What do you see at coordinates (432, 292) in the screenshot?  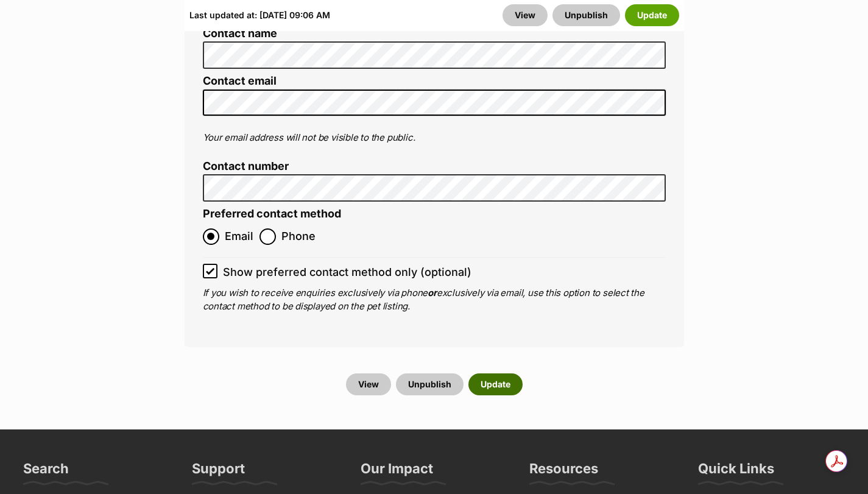 I see `b: or` at bounding box center [432, 292].